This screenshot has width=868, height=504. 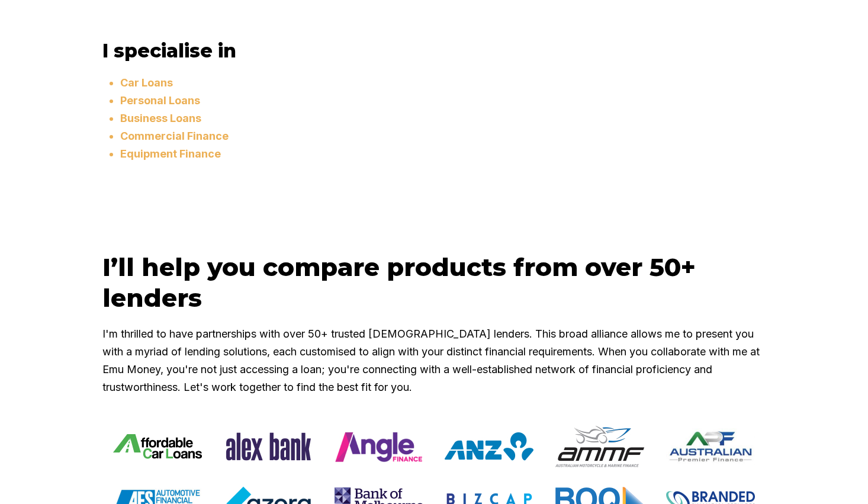 I want to click on img: ANZ, so click(x=489, y=447).